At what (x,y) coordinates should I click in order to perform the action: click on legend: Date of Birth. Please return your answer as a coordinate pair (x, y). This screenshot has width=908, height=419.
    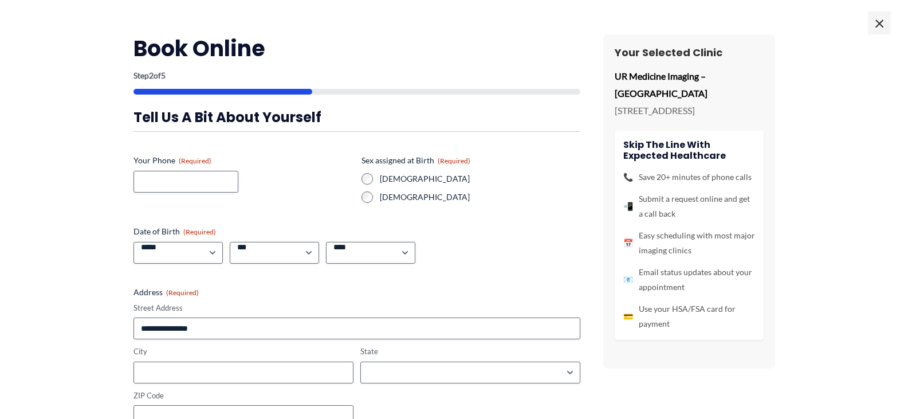
    Looking at the image, I should click on (175, 231).